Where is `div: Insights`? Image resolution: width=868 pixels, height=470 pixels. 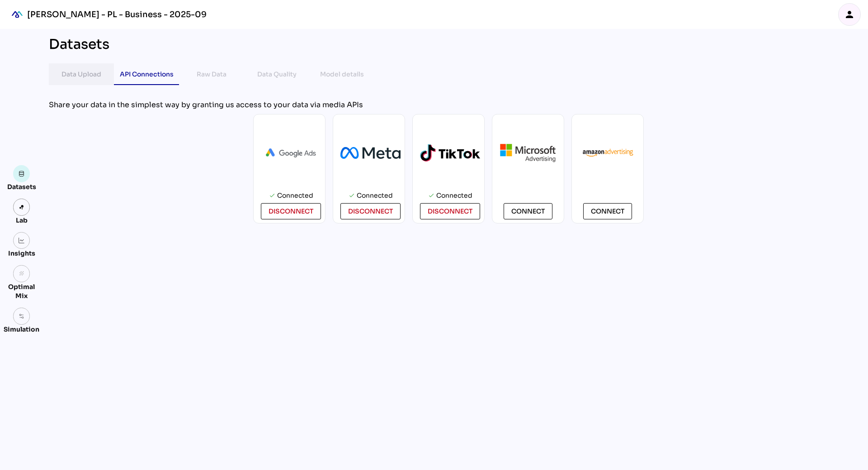 div: Insights is located at coordinates (22, 253).